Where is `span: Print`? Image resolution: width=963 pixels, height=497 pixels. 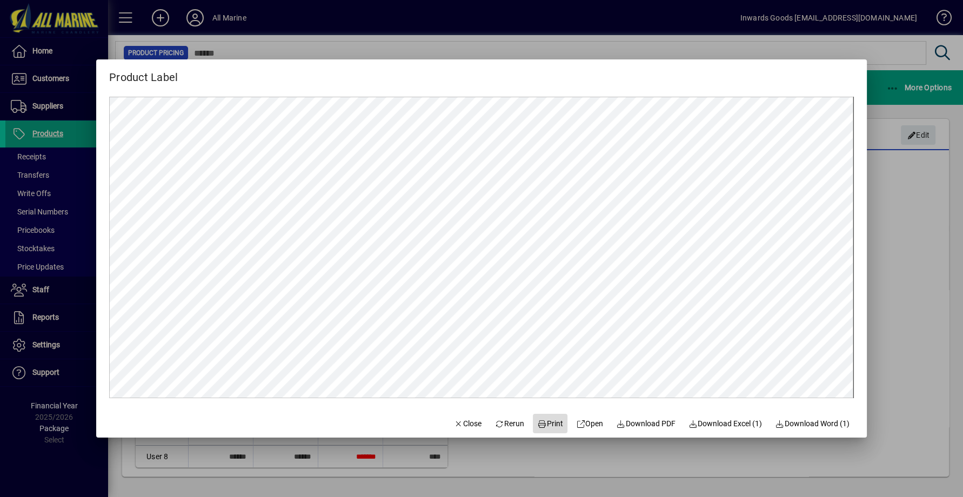 span: Print is located at coordinates (550, 424).